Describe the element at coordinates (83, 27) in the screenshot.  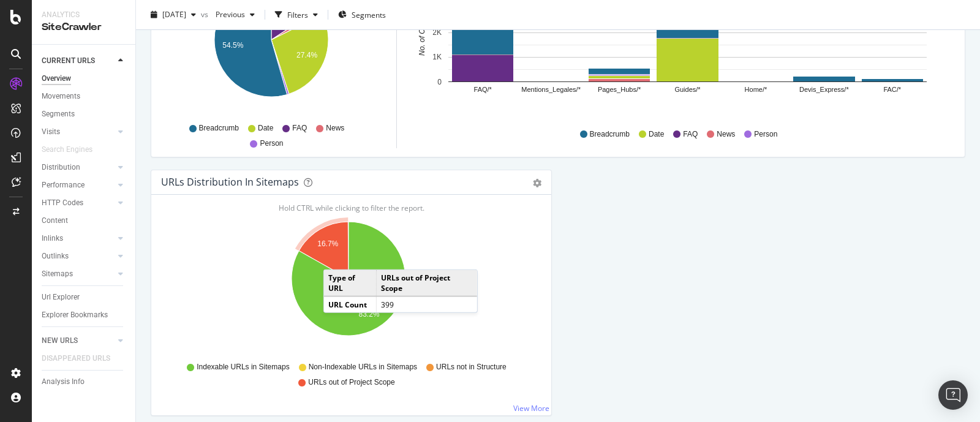
I see `div: SiteCrawler` at that location.